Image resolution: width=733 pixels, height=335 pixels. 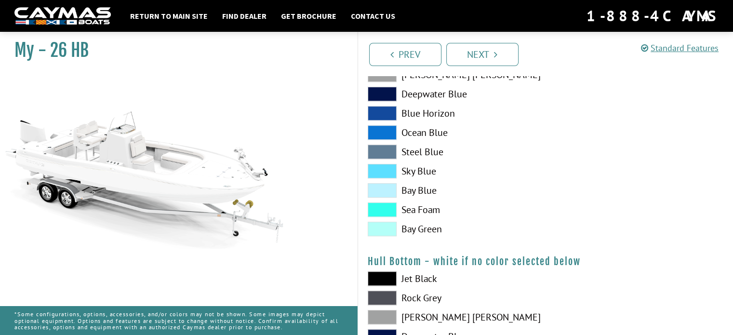 What do you see at coordinates (451, 152) in the screenshot?
I see `label: Steel Blue` at bounding box center [451, 152].